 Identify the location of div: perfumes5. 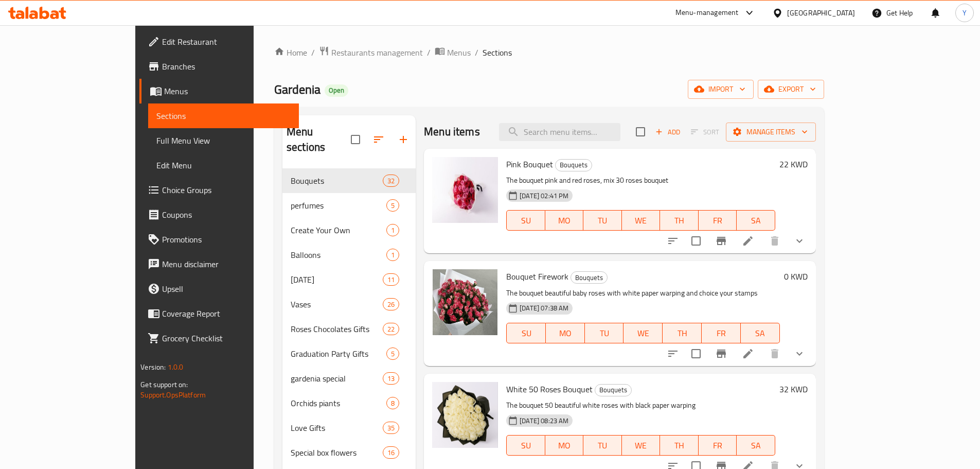
(349, 206).